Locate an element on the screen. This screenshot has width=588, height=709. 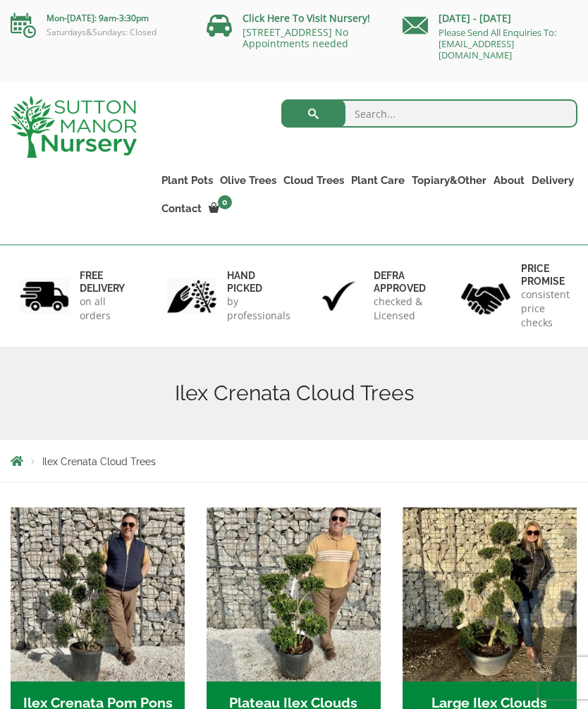
a: Topiary&Other is located at coordinates (449, 180).